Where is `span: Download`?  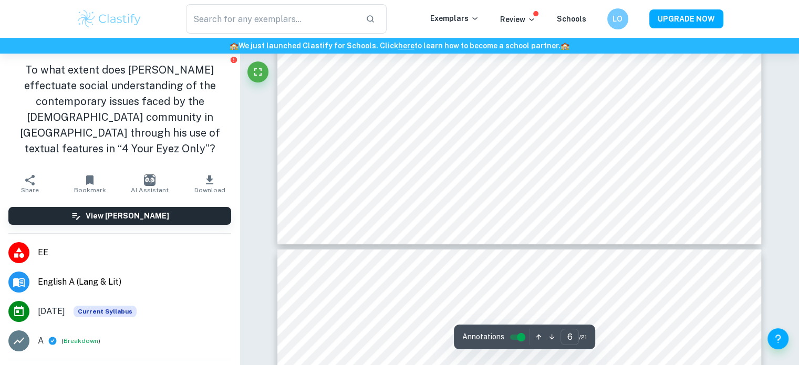
span: Download is located at coordinates (210, 190).